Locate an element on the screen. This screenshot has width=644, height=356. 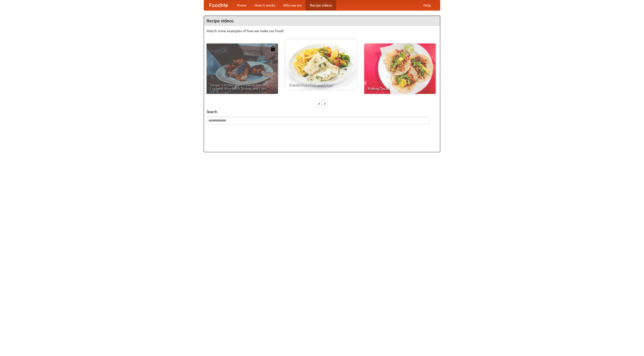
a: Recipe videos is located at coordinates (321, 5).